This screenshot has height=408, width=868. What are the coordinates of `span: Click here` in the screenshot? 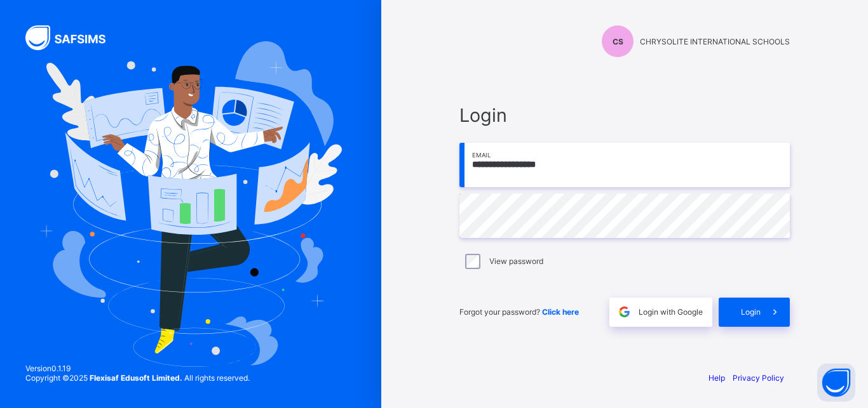 It's located at (561, 312).